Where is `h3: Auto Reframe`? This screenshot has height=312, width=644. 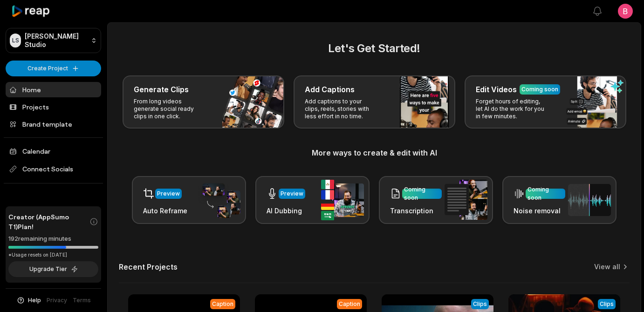 h3: Auto Reframe is located at coordinates (165, 210).